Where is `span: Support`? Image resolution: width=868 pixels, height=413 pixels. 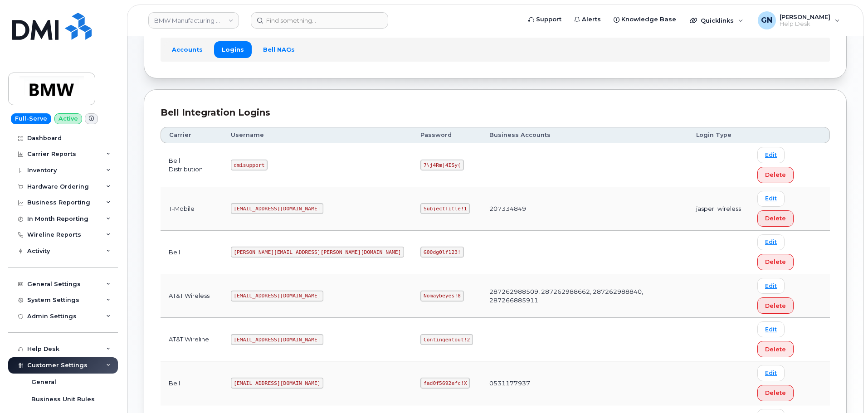 span: Support is located at coordinates (549, 20).